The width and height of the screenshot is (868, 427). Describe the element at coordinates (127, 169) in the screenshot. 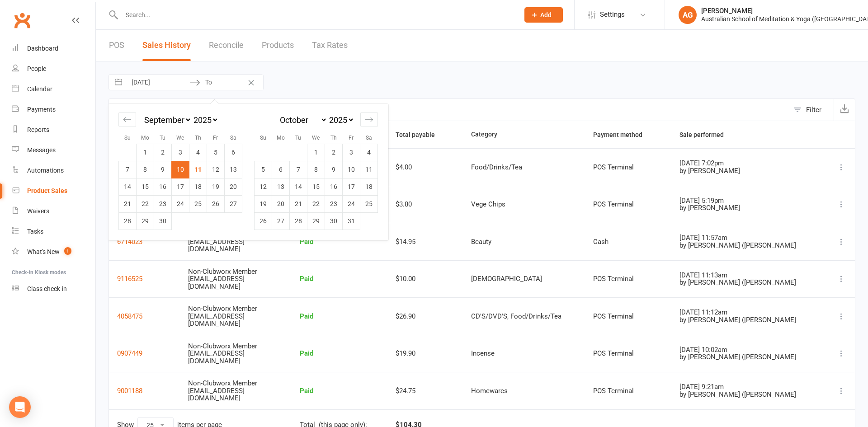

I see `td: Choose Sunday, September 7, 2025 as your check-out date. It’s available.` at that location.